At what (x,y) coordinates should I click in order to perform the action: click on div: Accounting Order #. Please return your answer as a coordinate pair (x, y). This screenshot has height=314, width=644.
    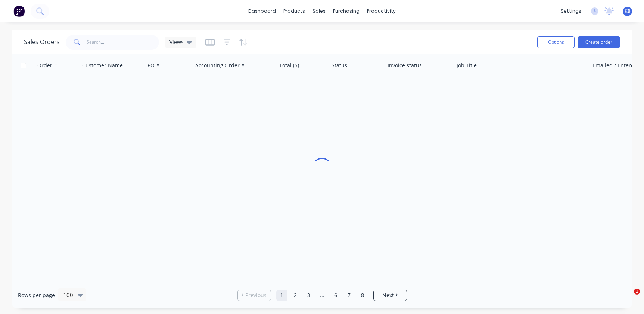
    Looking at the image, I should click on (220, 65).